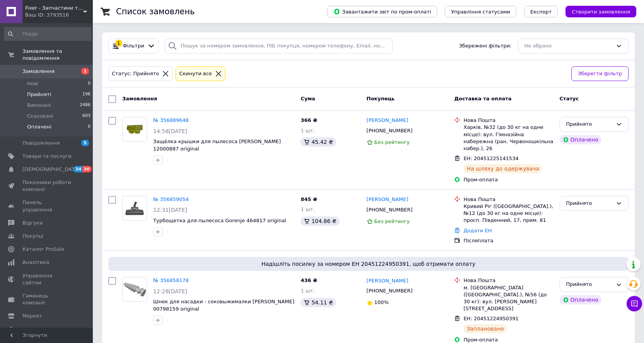  What do you see at coordinates (85, 105) in the screenshot?
I see `span: 2486` at bounding box center [85, 105].